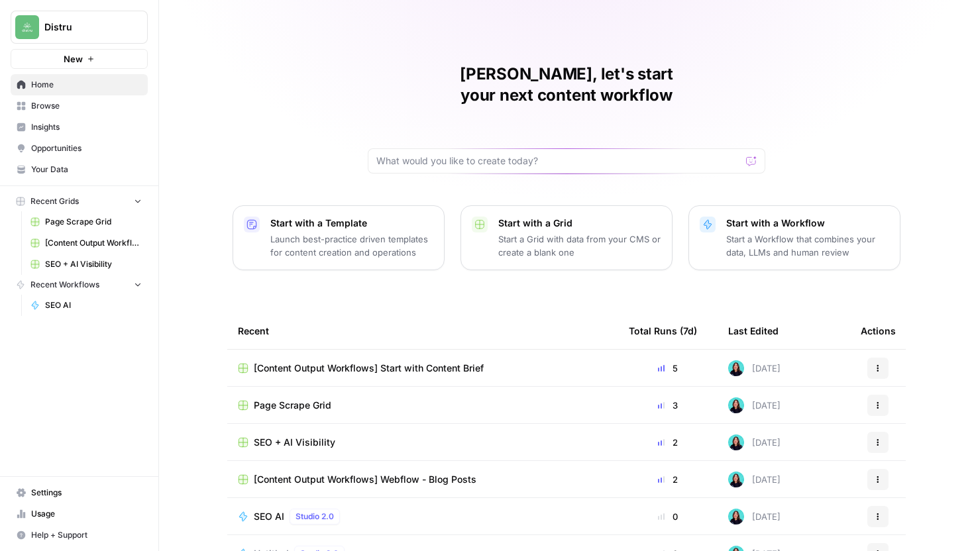  What do you see at coordinates (754, 331) in the screenshot?
I see `div: Last Edited` at bounding box center [754, 331].